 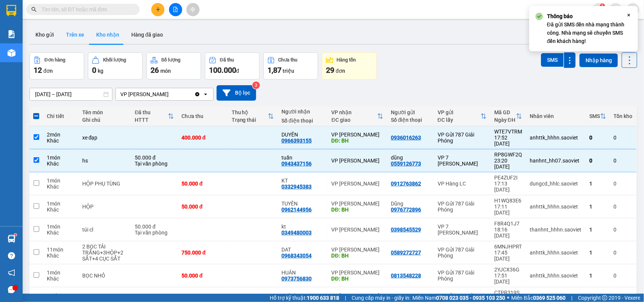 I want to click on div: 400.000 đ, so click(x=202, y=138).